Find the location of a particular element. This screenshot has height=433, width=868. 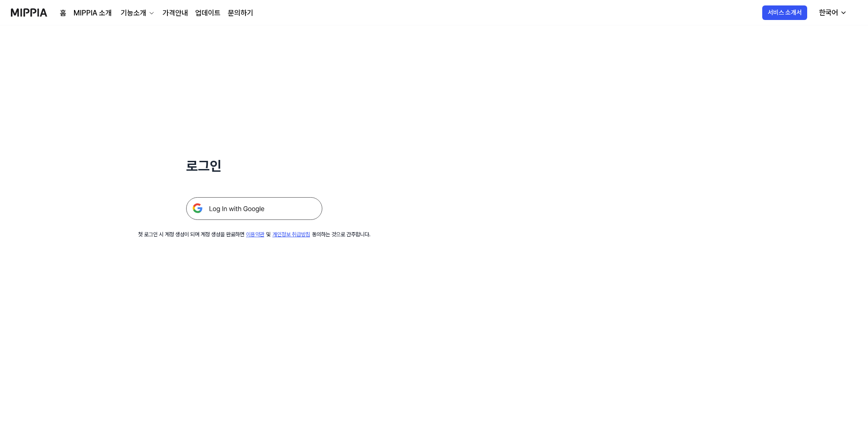

div: 기능소개 is located at coordinates (134, 13).